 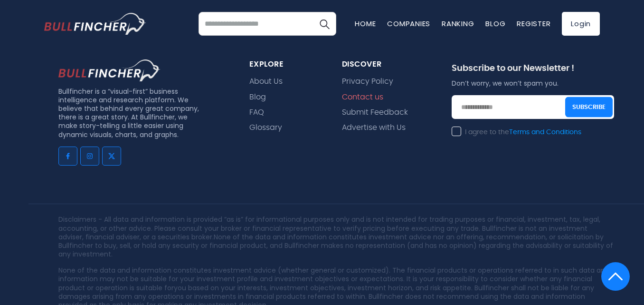 I want to click on a: Contact us, so click(x=362, y=97).